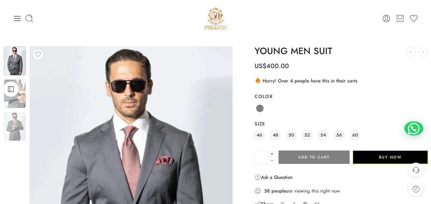 This screenshot has width=431, height=204. I want to click on a: Cart, so click(400, 18).